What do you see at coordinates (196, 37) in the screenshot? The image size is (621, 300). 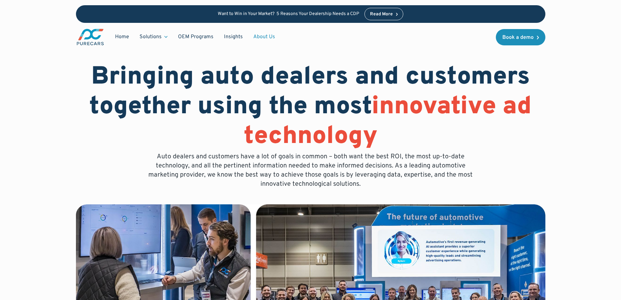 I see `a: OEM Programs` at bounding box center [196, 37].